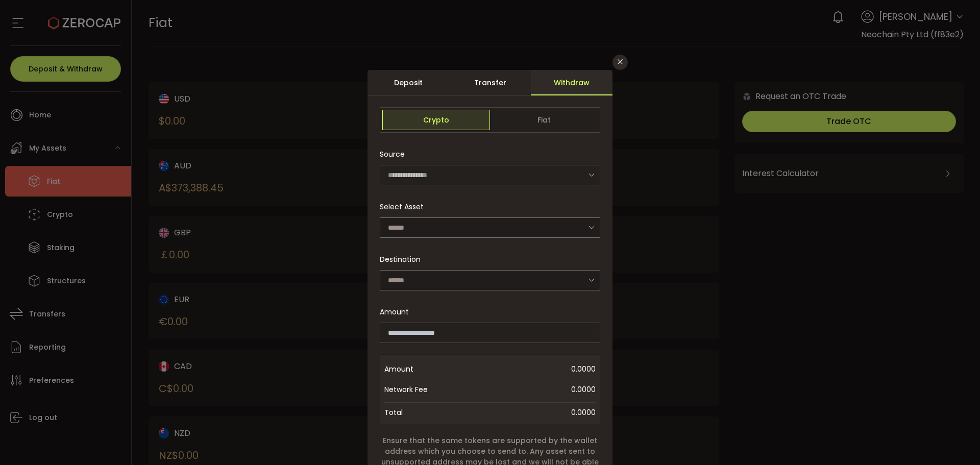  Describe the element at coordinates (400, 259) in the screenshot. I see `span: Destination` at that location.